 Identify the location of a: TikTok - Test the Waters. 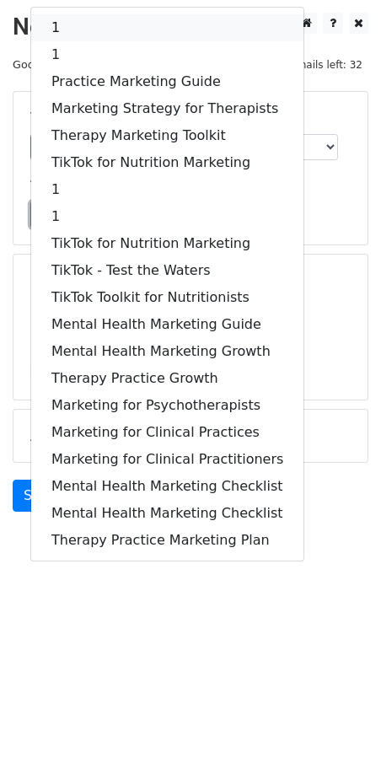
(167, 271).